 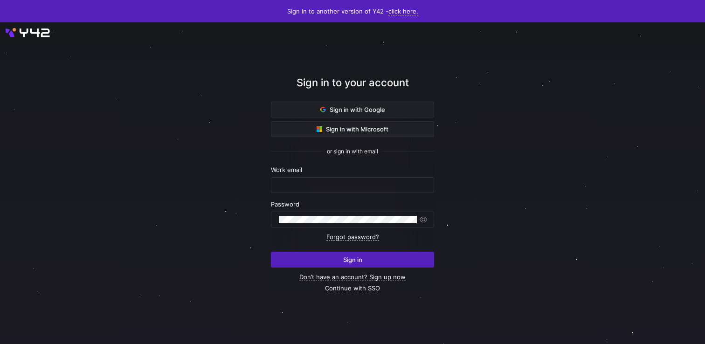 I want to click on button: Sign in with Google, so click(x=352, y=110).